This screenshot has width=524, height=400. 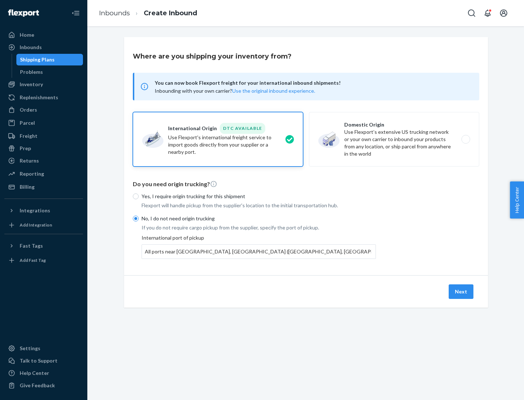 What do you see at coordinates (44, 361) in the screenshot?
I see `a: Talk to Support` at bounding box center [44, 361].